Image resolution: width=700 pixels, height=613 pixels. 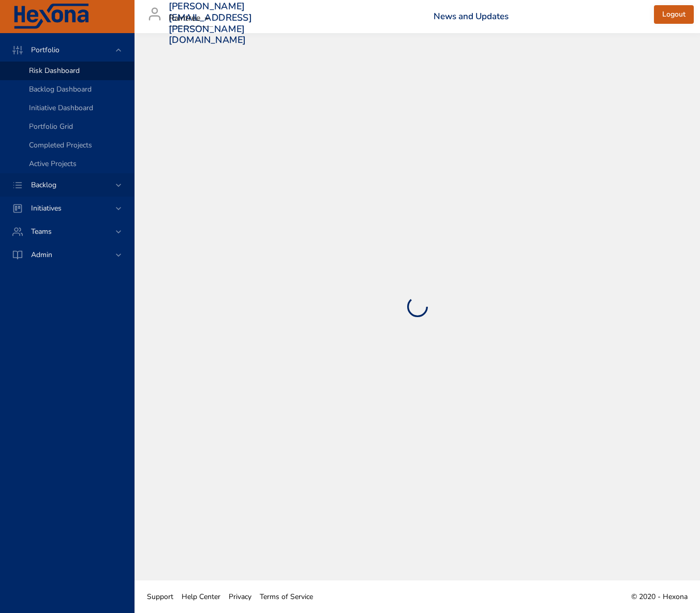 What do you see at coordinates (160, 596) in the screenshot?
I see `a: Support` at bounding box center [160, 596].